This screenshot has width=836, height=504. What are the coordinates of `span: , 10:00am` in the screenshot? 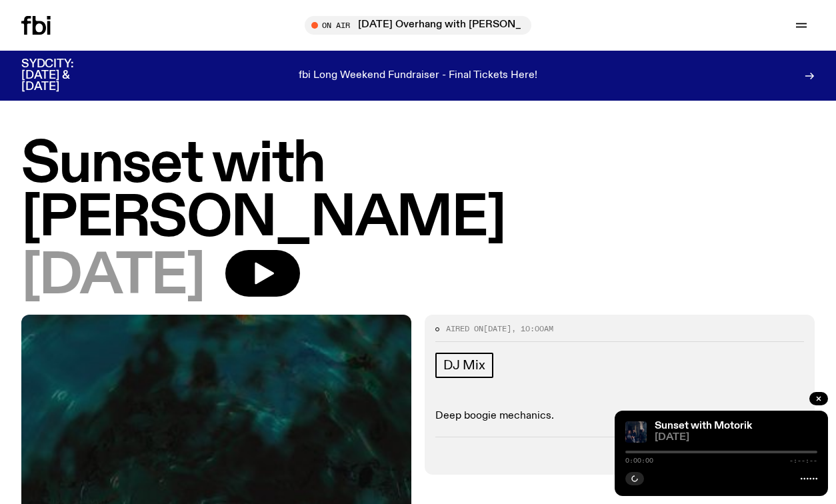 It's located at (532, 329).